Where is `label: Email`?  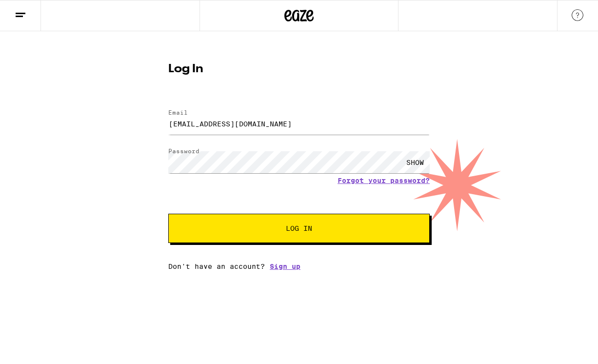
label: Email is located at coordinates (179, 112).